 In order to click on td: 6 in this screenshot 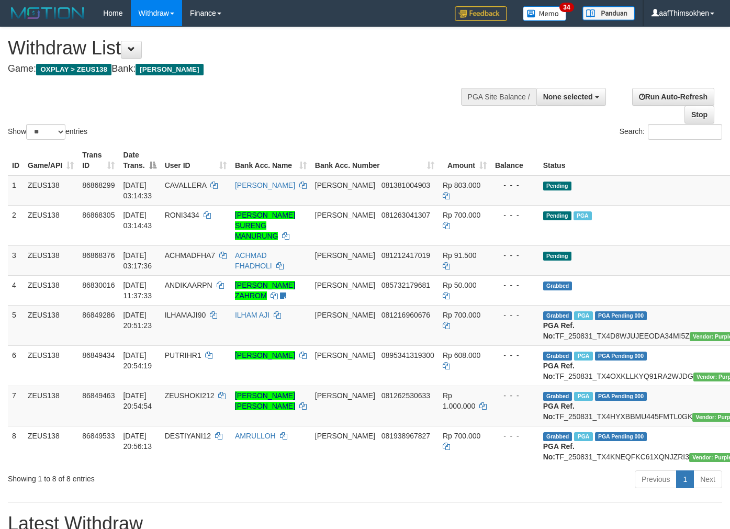, I will do `click(16, 365)`.